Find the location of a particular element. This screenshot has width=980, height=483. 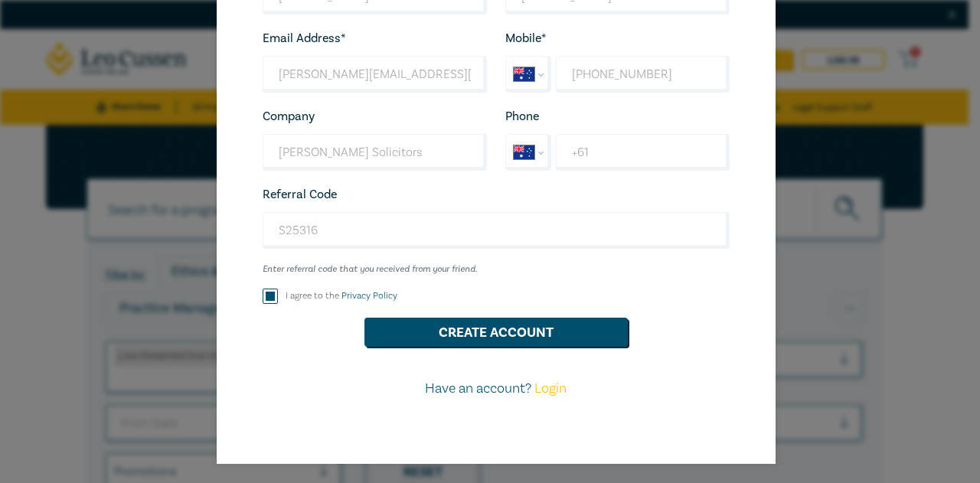

p: Have an account? is located at coordinates (496, 389).